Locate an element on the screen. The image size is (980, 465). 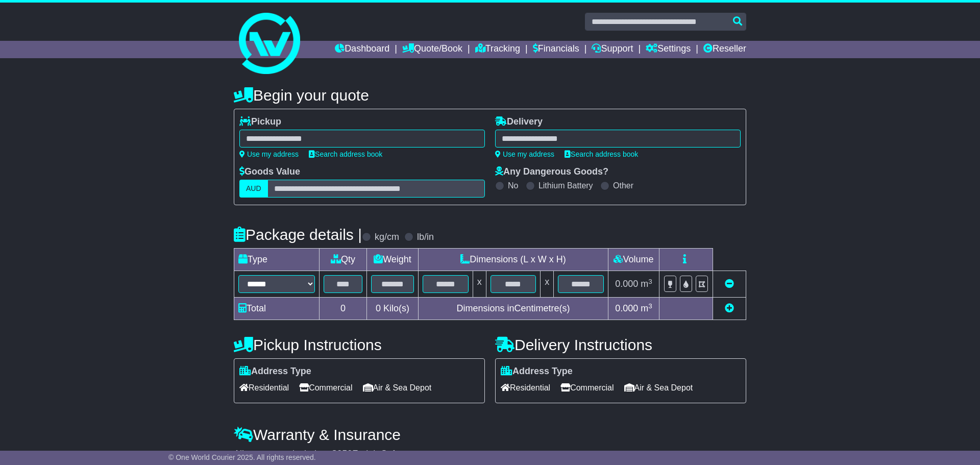
label: No is located at coordinates (513, 186).